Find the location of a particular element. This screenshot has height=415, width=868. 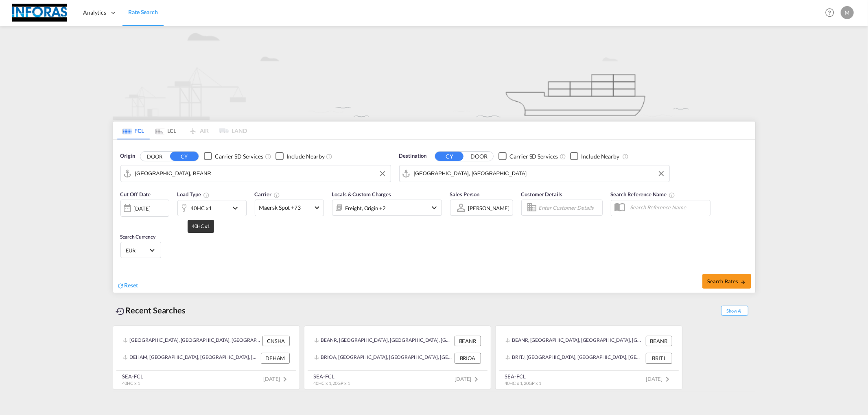

md-icon: icon-backup-restore is located at coordinates (121, 311).